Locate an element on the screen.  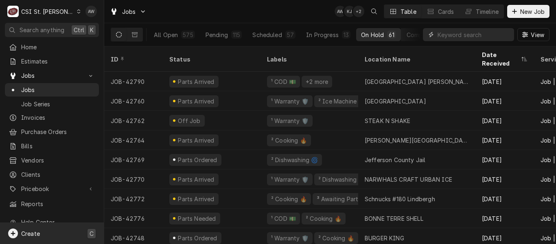
span: Vendors is located at coordinates (58, 160).